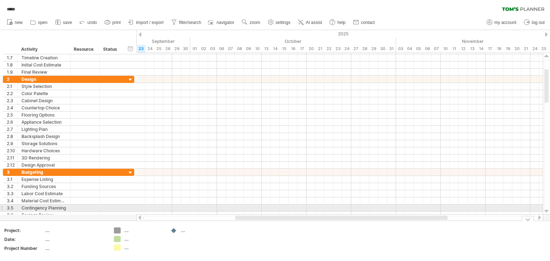 This screenshot has width=550, height=261. Describe the element at coordinates (12, 144) in the screenshot. I see `div: 2.9` at that location.